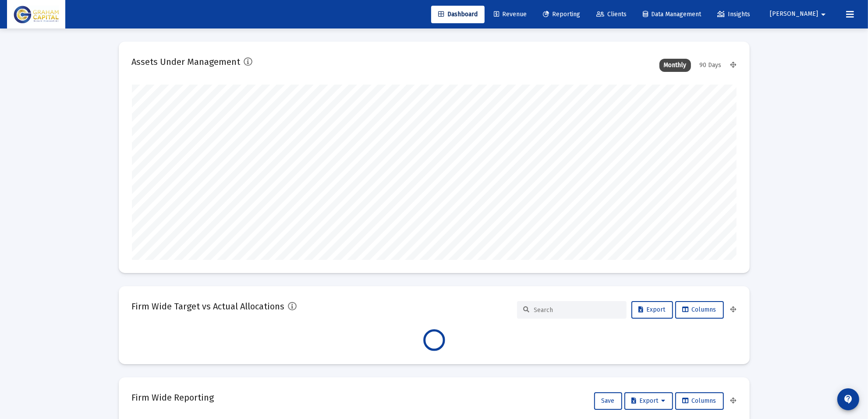  What do you see at coordinates (608, 401) in the screenshot?
I see `button: Save` at bounding box center [608, 401].